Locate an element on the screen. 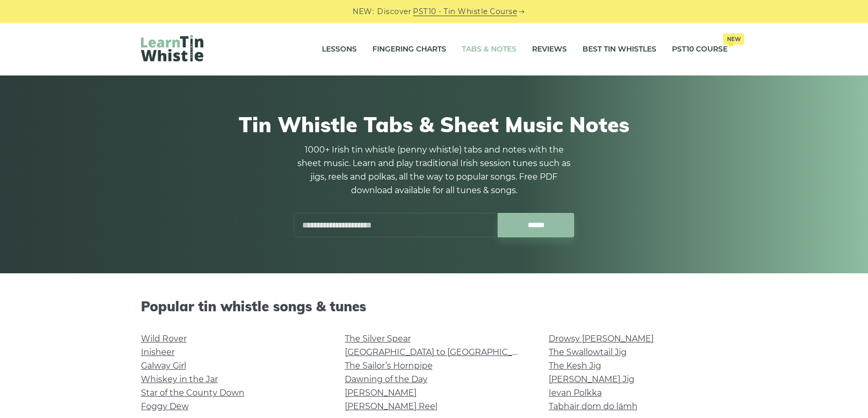 The width and height of the screenshot is (868, 418). a: The Silver Spear is located at coordinates (377, 338).